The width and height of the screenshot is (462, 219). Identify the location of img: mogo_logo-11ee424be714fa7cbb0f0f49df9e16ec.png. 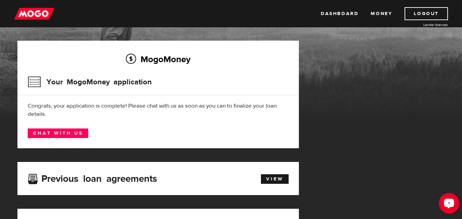
(34, 14).